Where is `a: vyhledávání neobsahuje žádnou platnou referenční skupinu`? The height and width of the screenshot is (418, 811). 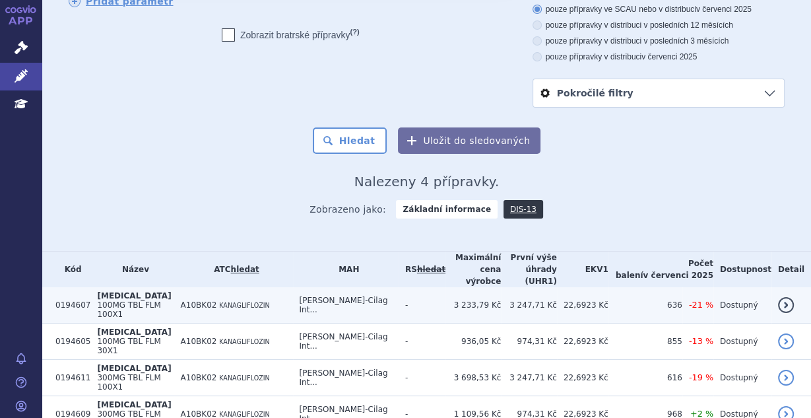 a: vyhledávání neobsahuje žádnou platnou referenční skupinu is located at coordinates (431, 269).